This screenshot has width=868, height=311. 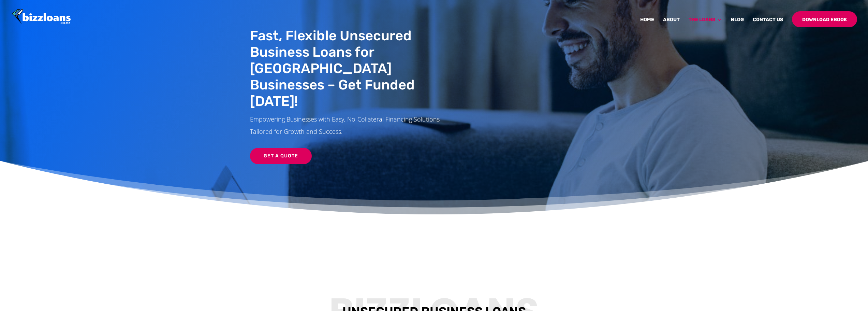 I want to click on img: Bizzloans New Zealand, so click(x=41, y=16).